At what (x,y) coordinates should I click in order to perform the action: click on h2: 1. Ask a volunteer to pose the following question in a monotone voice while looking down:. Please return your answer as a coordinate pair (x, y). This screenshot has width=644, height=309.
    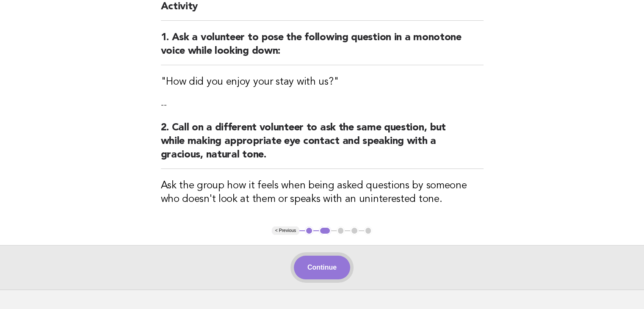
    Looking at the image, I should click on (322, 48).